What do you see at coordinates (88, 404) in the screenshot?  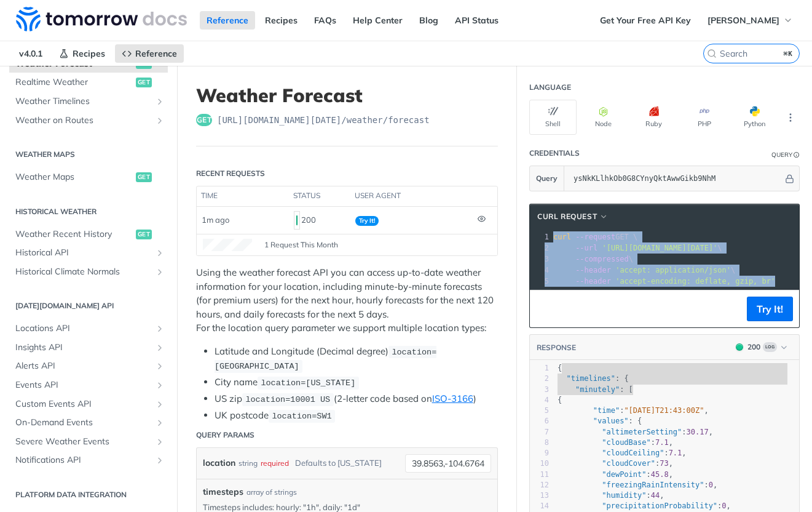 I see `a: Custom Events APIShow subpages for Custom Events API` at bounding box center [88, 404].